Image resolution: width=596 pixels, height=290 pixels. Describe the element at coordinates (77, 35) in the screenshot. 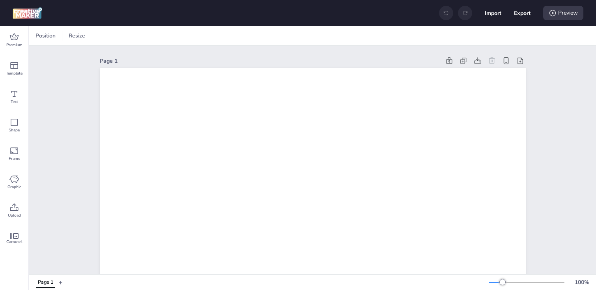

I see `span: Resize` at that location.